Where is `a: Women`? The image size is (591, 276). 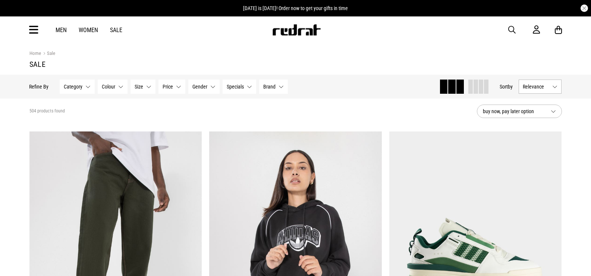
a: Women is located at coordinates (88, 30).